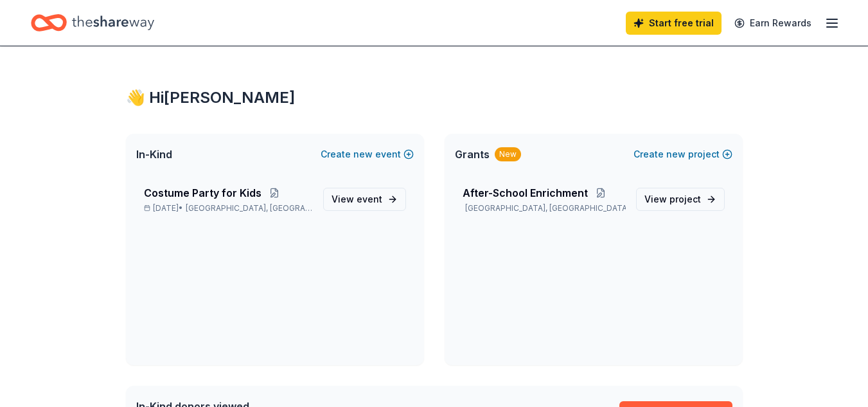 This screenshot has width=868, height=407. I want to click on button: Createnewevent, so click(367, 155).